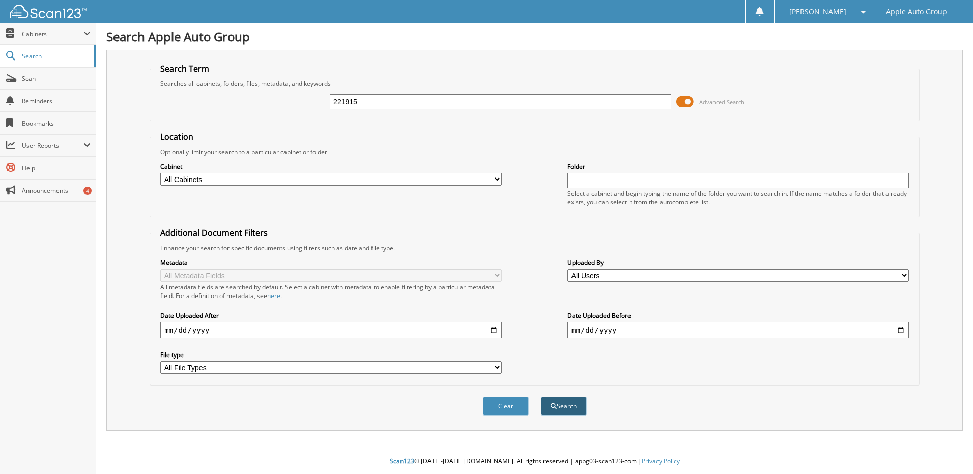  I want to click on div: Enhance your search for specific documents using filters such as date and file type., so click(534, 248).